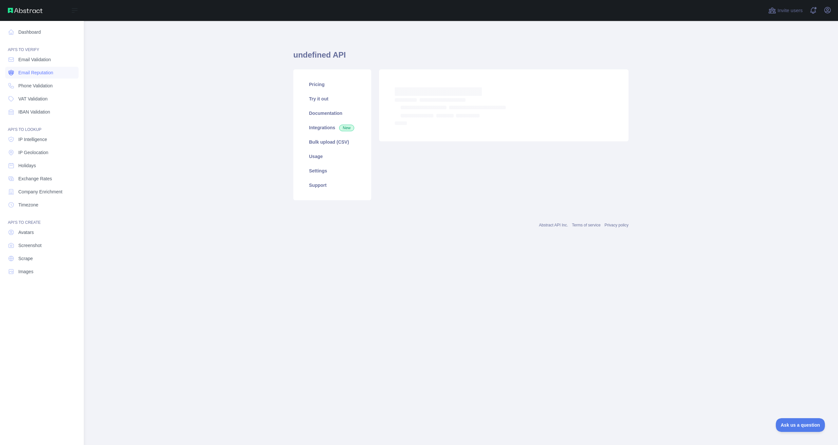 This screenshot has width=838, height=445. I want to click on a: Support, so click(332, 185).